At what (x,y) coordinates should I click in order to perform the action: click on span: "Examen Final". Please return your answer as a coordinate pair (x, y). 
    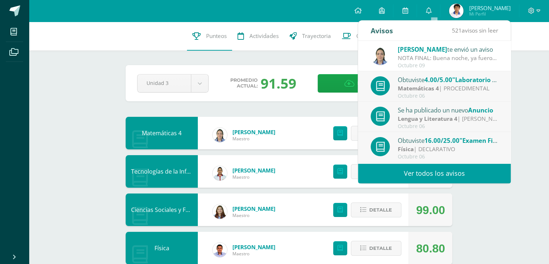
    Looking at the image, I should click on (483, 140).